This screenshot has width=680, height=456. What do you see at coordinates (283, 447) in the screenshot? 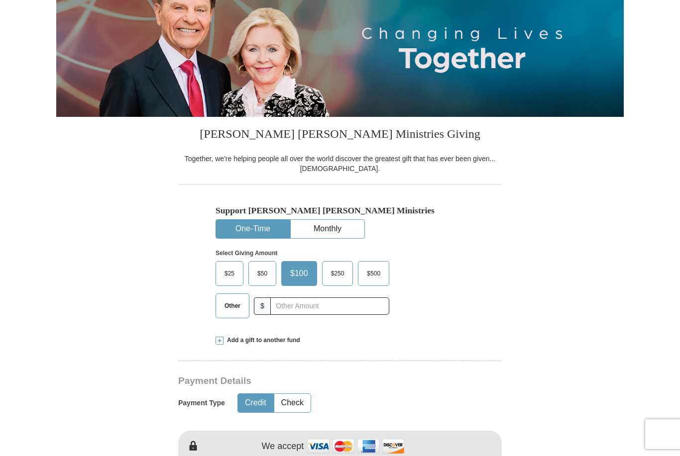
I see `h4: We accept` at bounding box center [283, 447].